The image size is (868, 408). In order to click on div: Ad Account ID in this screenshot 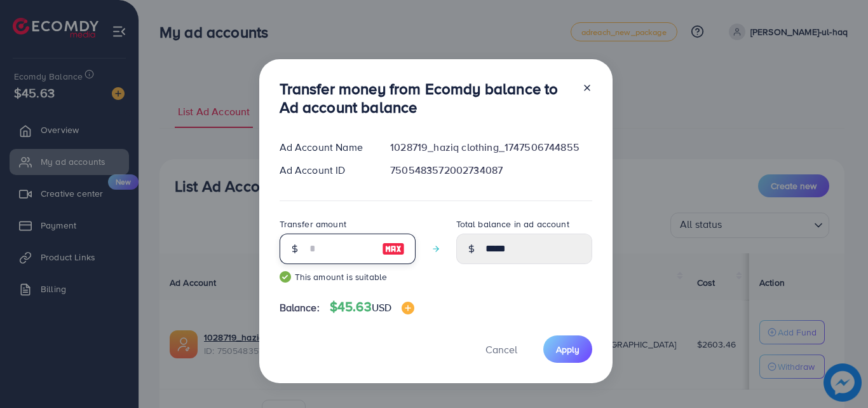, I will do `click(325, 170)`.